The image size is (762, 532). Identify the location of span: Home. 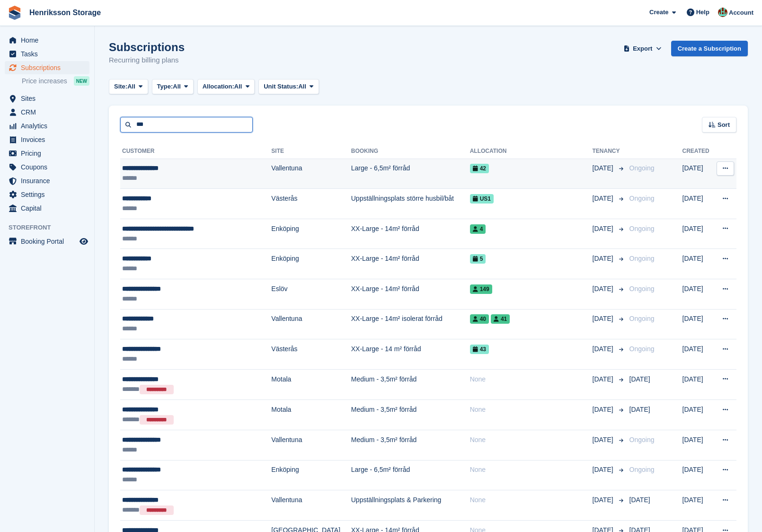
(49, 40).